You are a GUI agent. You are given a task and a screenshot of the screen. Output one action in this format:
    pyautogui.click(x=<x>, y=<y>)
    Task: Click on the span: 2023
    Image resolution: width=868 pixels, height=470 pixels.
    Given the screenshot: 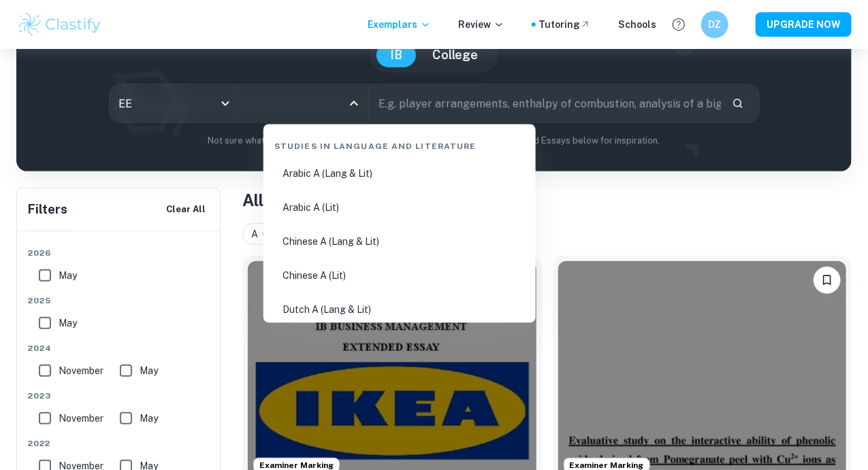 What is the action you would take?
    pyautogui.click(x=119, y=396)
    